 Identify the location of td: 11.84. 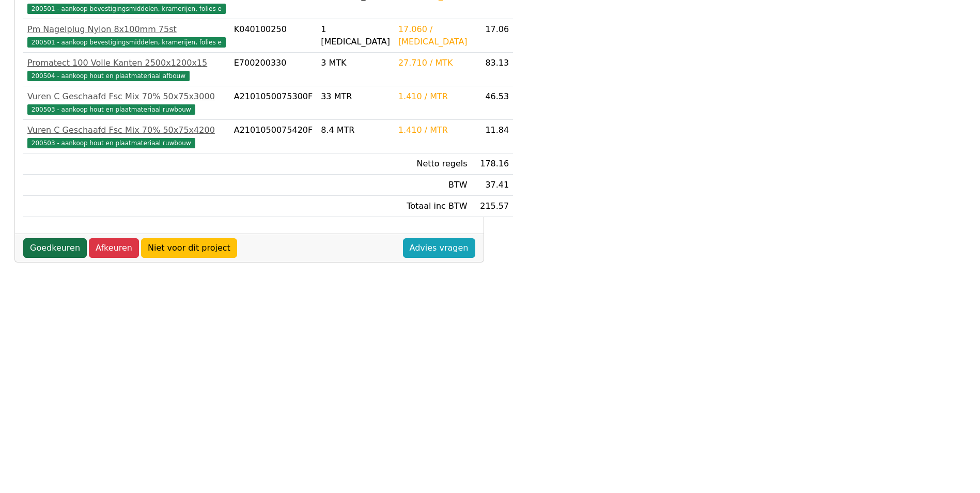
(492, 137).